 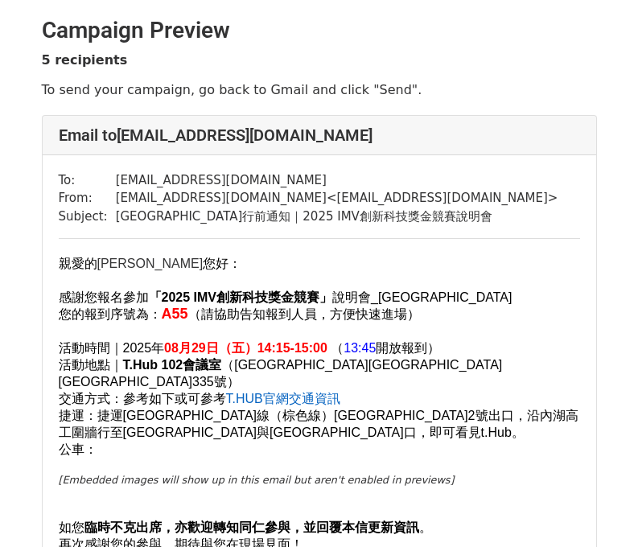 I want to click on a: T.HUB官網交通資訊, so click(x=283, y=398).